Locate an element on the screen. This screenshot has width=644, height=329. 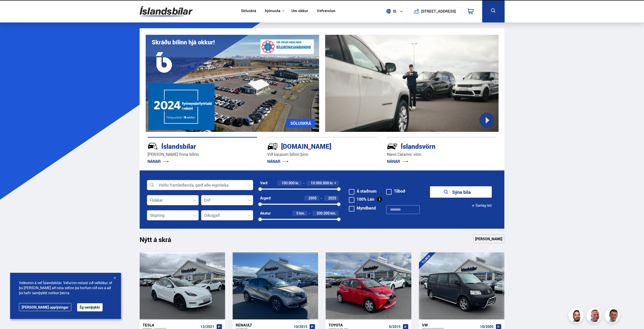
p: Við kaupum bílinn þinn is located at coordinates (322, 154).